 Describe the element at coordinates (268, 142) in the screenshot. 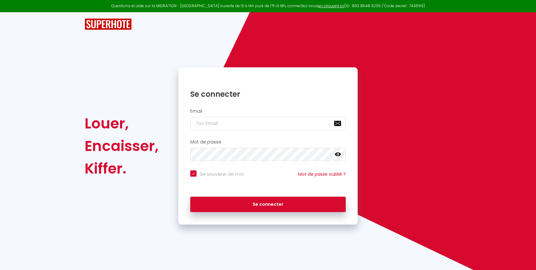

I see `h2: Mot de passe` at that location.